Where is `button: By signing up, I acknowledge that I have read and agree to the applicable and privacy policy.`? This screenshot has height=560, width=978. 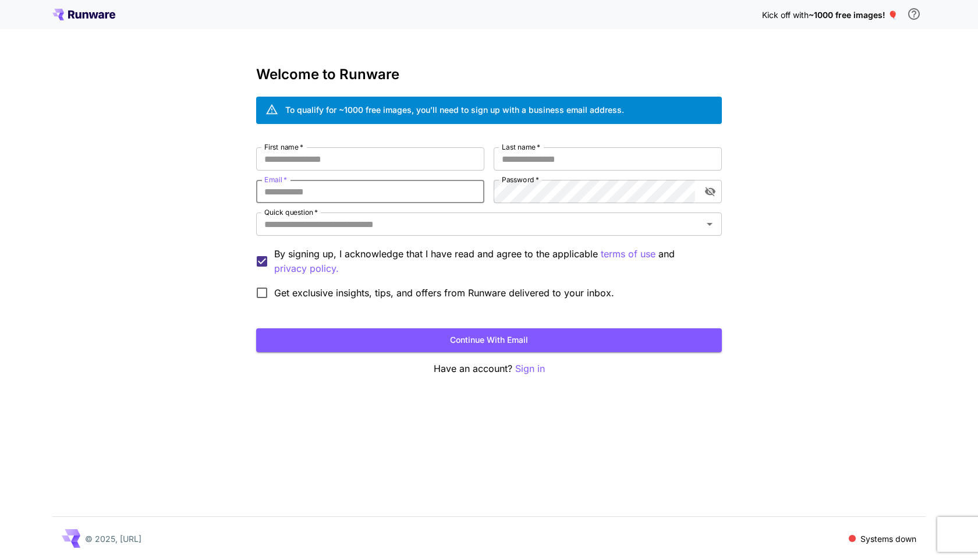 button: By signing up, I acknowledge that I have read and agree to the applicable and privacy policy. is located at coordinates (628, 254).